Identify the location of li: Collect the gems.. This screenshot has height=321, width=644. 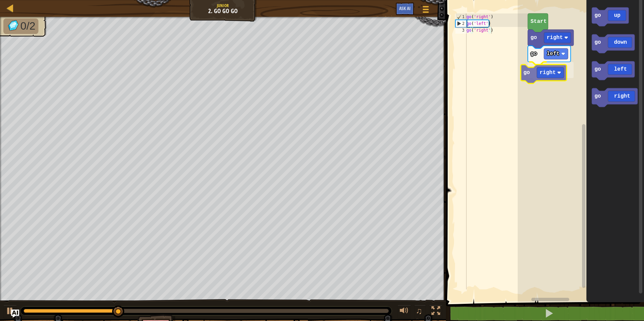
(21, 26).